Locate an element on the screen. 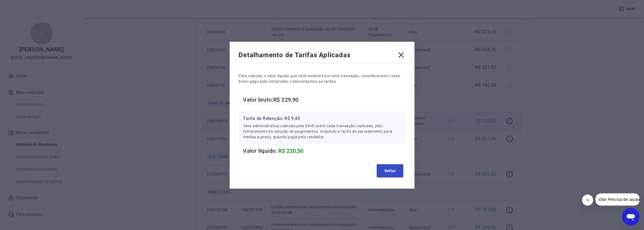 This screenshot has width=644, height=230. p: Tarifa de Retenção: -R$ 9,40 is located at coordinates (322, 119).